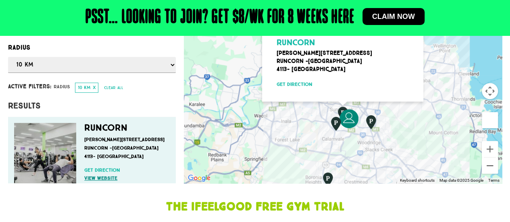 The width and height of the screenshot is (510, 222). What do you see at coordinates (489, 120) in the screenshot?
I see `button: Drag Pegman onto the map to open Street View` at bounding box center [489, 120].